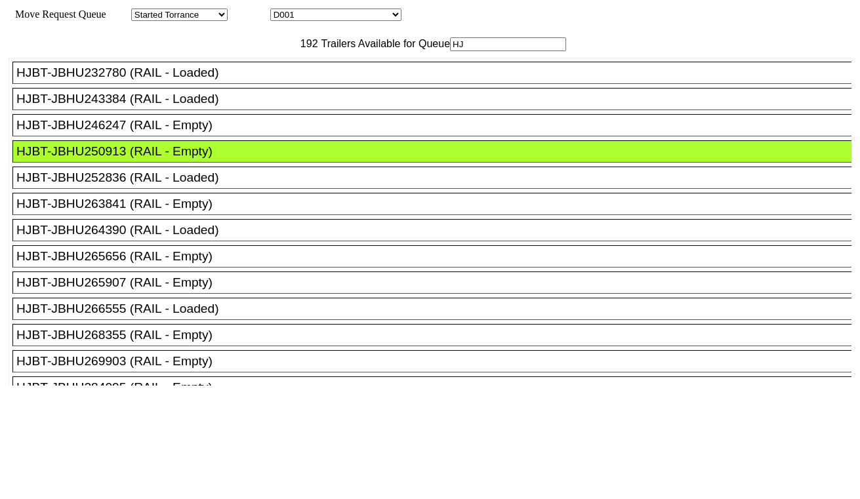 The height and width of the screenshot is (499, 860). I want to click on div: HJBT-JBHU266555 (RAIL - Loaded), so click(438, 309).